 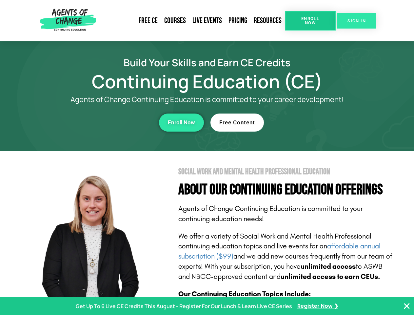 I want to click on a: Pricing, so click(x=238, y=21).